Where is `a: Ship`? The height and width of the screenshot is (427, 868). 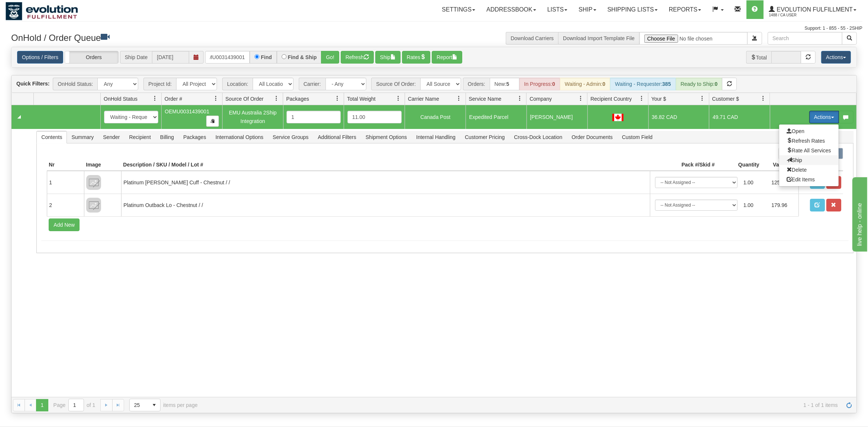 a: Ship is located at coordinates (587, 9).